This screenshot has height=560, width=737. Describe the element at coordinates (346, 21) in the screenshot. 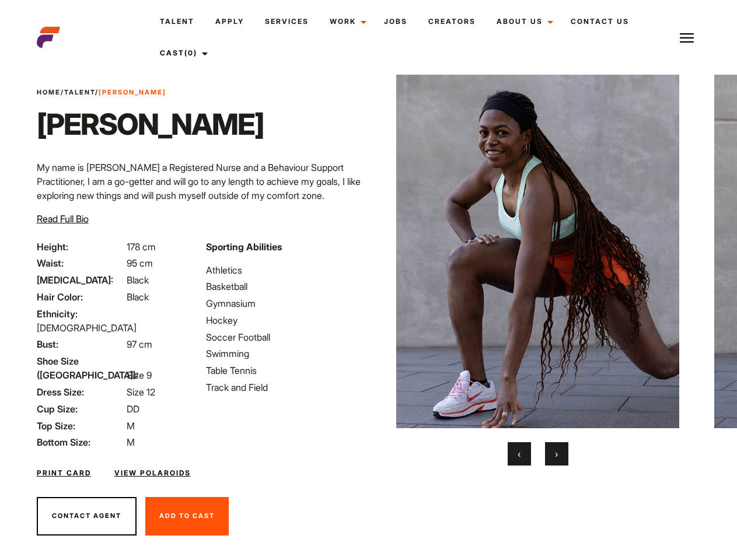

I see `a: Work` at that location.